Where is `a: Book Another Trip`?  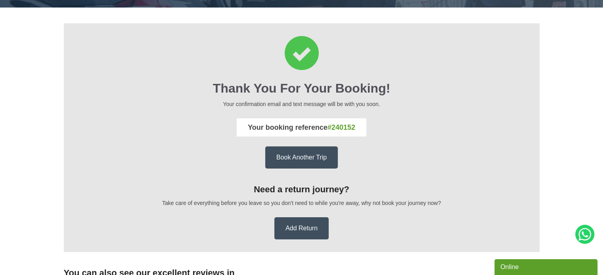 a: Book Another Trip is located at coordinates (301, 158).